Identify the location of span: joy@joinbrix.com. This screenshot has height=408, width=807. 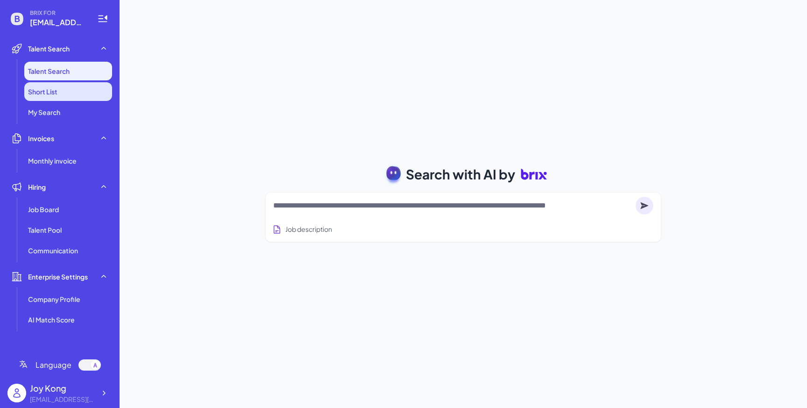
(58, 22).